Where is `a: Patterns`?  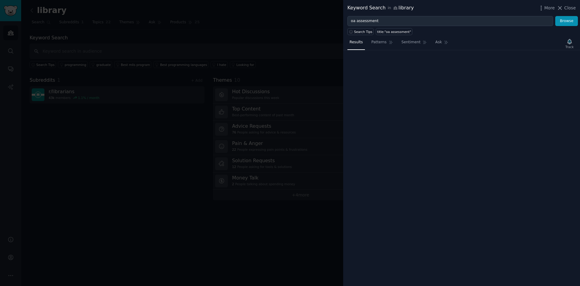 a: Patterns is located at coordinates (382, 44).